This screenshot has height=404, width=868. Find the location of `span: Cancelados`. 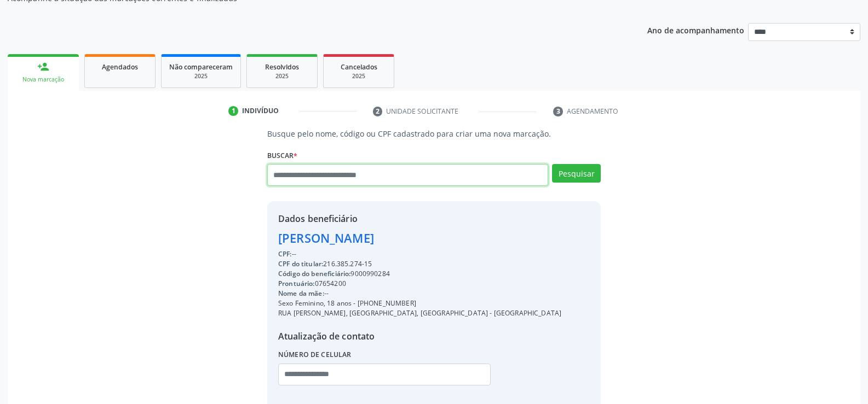

span: Cancelados is located at coordinates (358, 67).